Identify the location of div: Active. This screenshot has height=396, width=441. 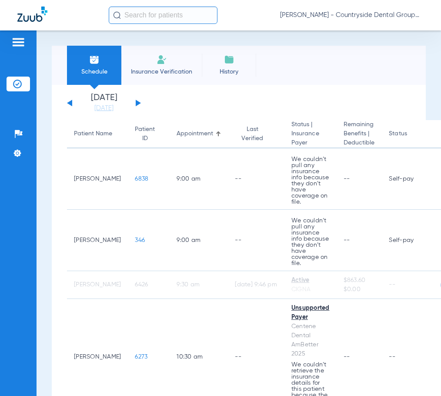
(311, 280).